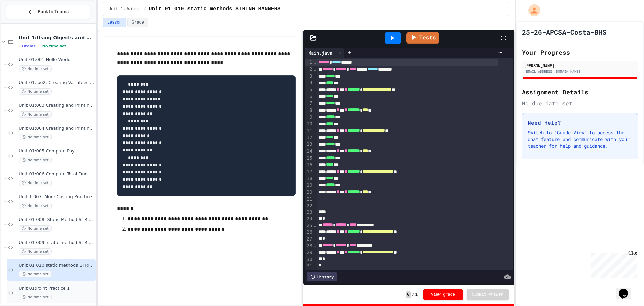 This screenshot has height=306, width=644. What do you see at coordinates (309, 192) in the screenshot?
I see `div: 20` at bounding box center [309, 192].